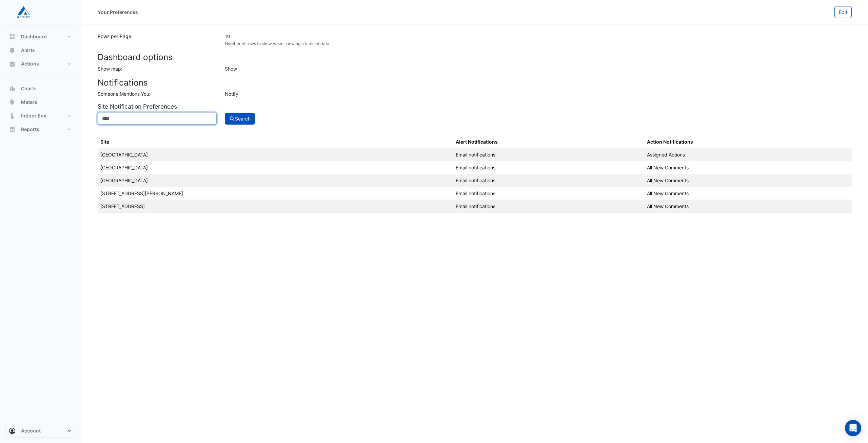 Image resolution: width=868 pixels, height=443 pixels. What do you see at coordinates (538, 36) in the screenshot?
I see `div: 10` at bounding box center [538, 36].